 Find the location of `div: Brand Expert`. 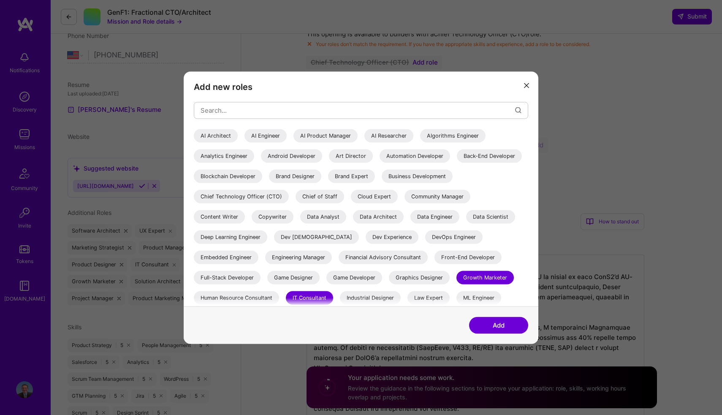

div: Brand Expert is located at coordinates (351, 176).